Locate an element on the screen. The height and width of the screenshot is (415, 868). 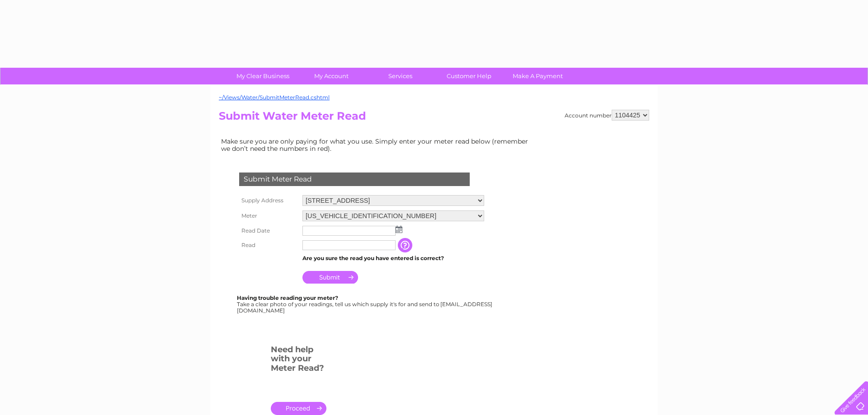
td: Make sure you are only paying for what you use. Simply enter your meter read below (remember we d... is located at coordinates (377, 146).